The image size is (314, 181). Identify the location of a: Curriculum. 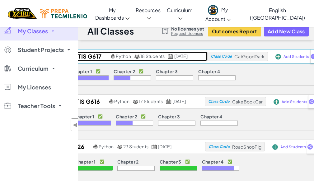
(180, 14).